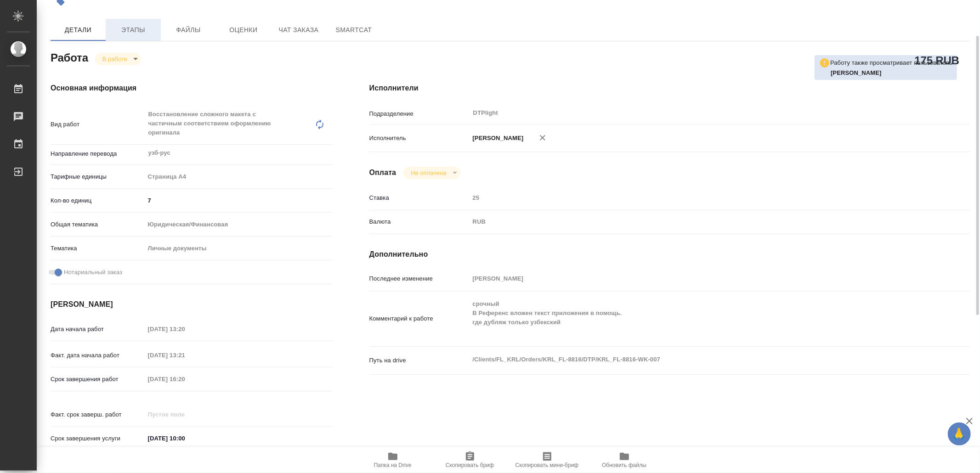  Describe the element at coordinates (669, 254) in the screenshot. I see `h4: Дополнительно` at that location.